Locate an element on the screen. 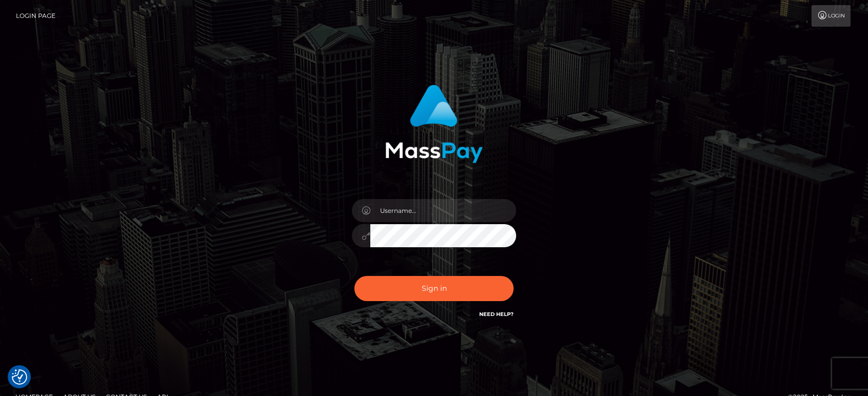 This screenshot has height=396, width=868. a: Login Page is located at coordinates (35, 16).